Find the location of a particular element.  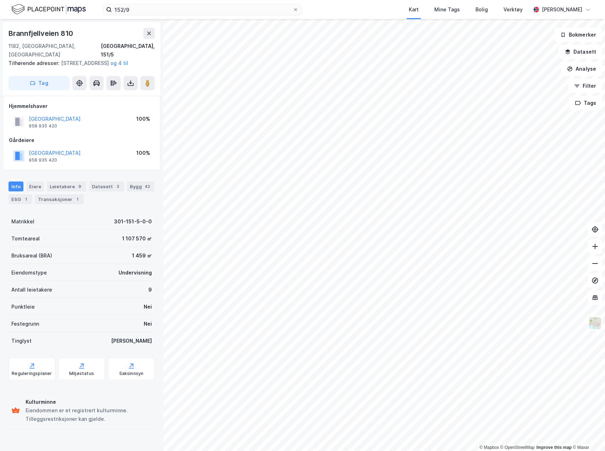

img: logo.f888ab2527a4732fd821a326f86c7f29.svg is located at coordinates (49, 9).